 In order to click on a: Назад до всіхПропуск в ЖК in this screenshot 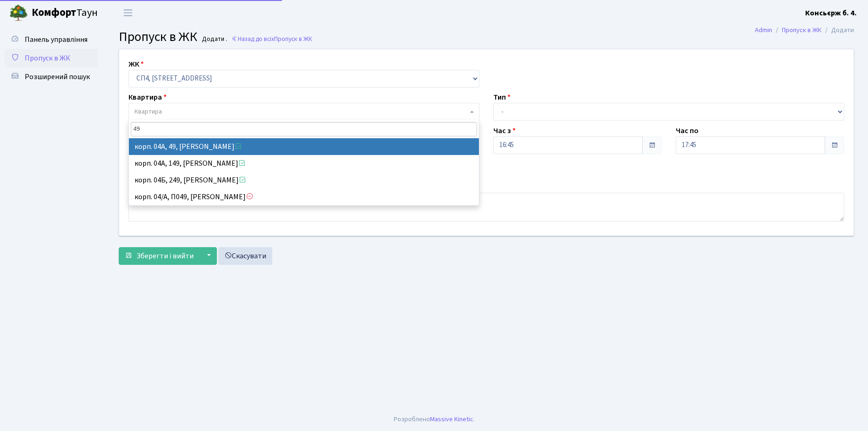, I will do `click(272, 39)`.